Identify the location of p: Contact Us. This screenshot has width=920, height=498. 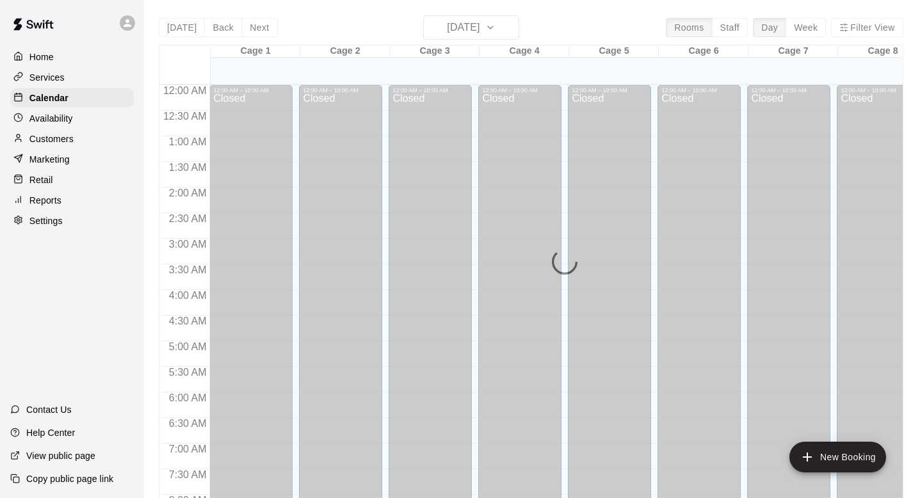
(49, 410).